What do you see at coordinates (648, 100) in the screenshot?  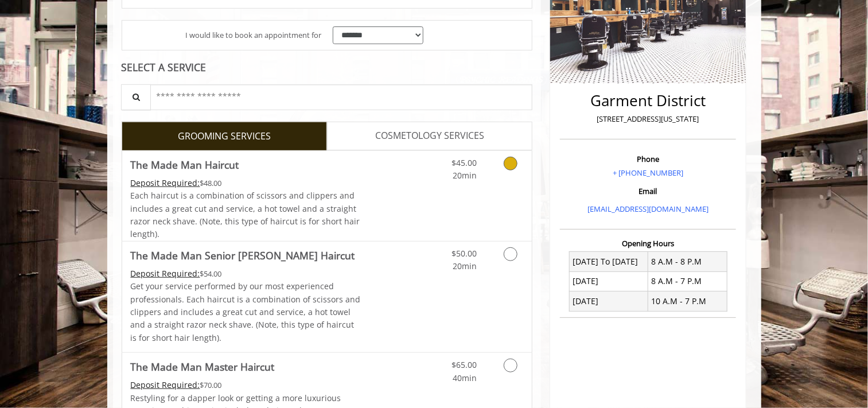 I see `h2: Garment District` at bounding box center [648, 100].